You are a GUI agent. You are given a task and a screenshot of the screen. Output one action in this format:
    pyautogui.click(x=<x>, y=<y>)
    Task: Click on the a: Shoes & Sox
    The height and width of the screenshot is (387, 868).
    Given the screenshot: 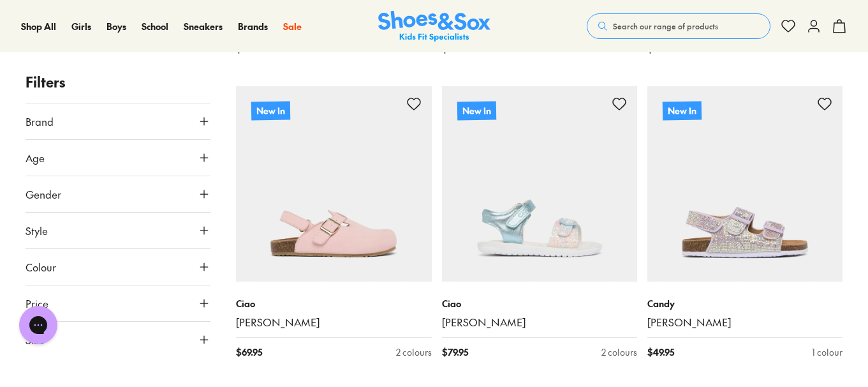 What is the action you would take?
    pyautogui.click(x=434, y=26)
    